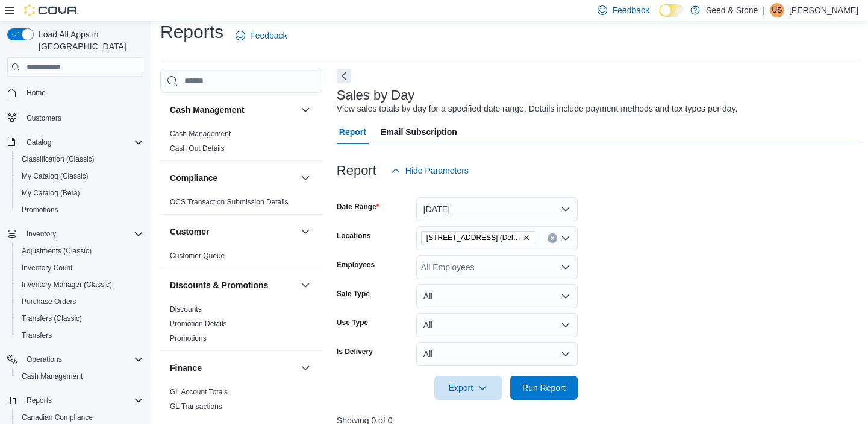 Image resolution: width=868 pixels, height=424 pixels. Describe the element at coordinates (75, 92) in the screenshot. I see `button: Home` at that location.